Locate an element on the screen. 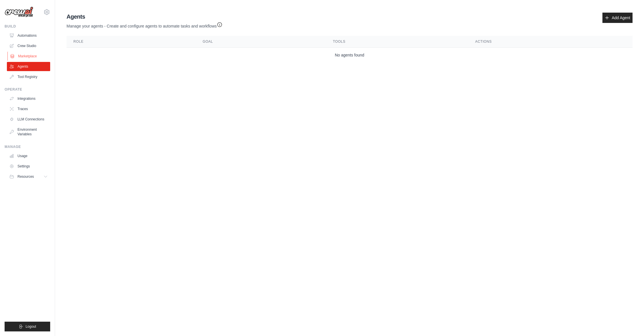 The height and width of the screenshot is (336, 644). a: Crew Studio is located at coordinates (28, 46).